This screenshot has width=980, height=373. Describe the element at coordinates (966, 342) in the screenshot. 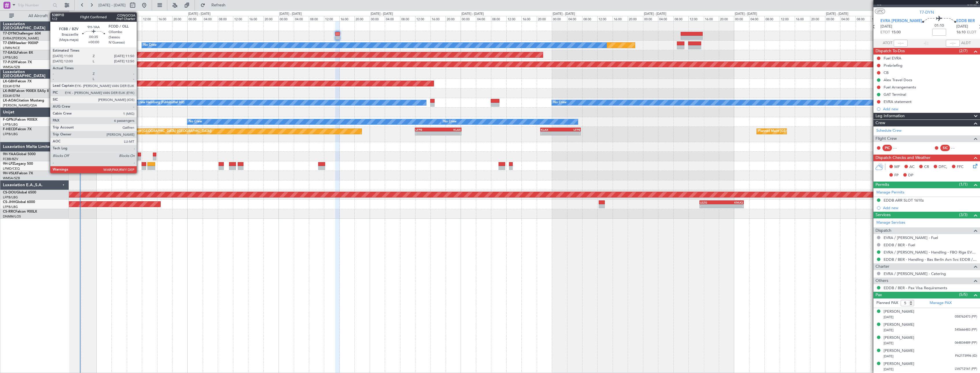

I see `span: 064834489 (PP)` at that location.